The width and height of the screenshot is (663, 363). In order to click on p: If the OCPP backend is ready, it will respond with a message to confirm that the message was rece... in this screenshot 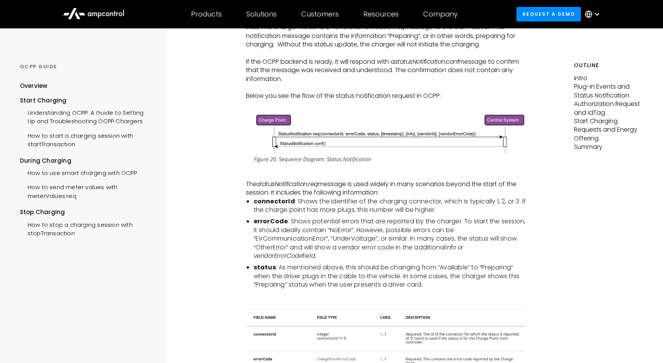, I will do `click(386, 70)`.